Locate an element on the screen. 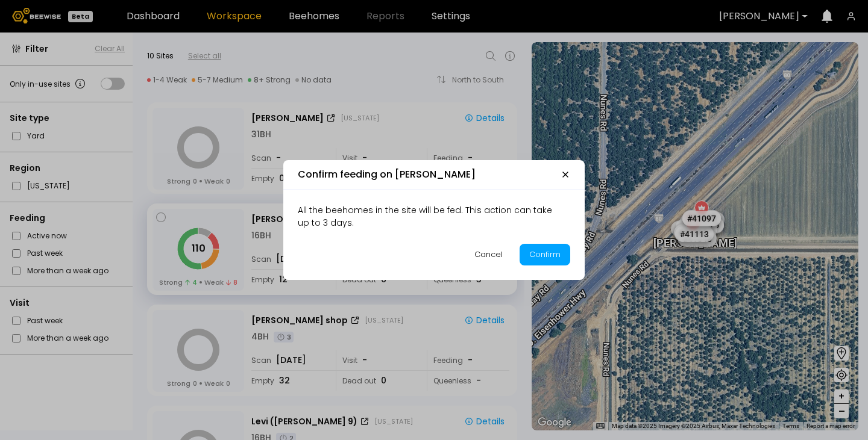 The height and width of the screenshot is (440, 868). div: Cancel is located at coordinates (488, 255).